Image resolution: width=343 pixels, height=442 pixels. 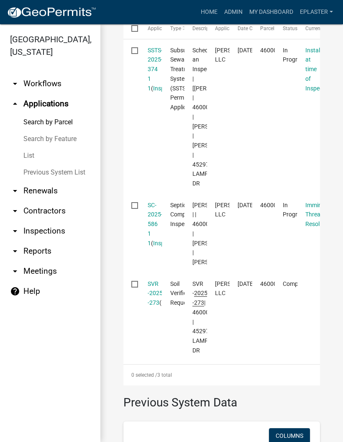 What do you see at coordinates (263, 28) in the screenshot?
I see `datatable-header-cell: Parcel ID` at bounding box center [263, 28].